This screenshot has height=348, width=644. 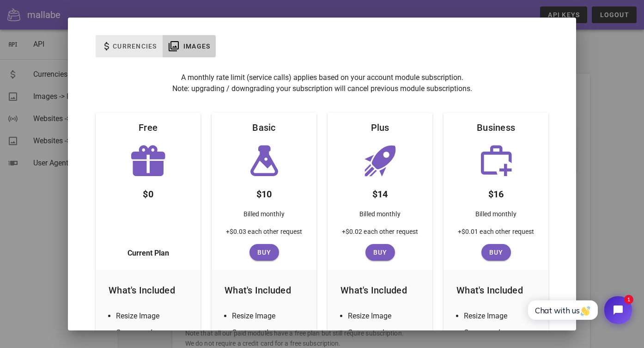 I want to click on button: Currencies, so click(x=129, y=46).